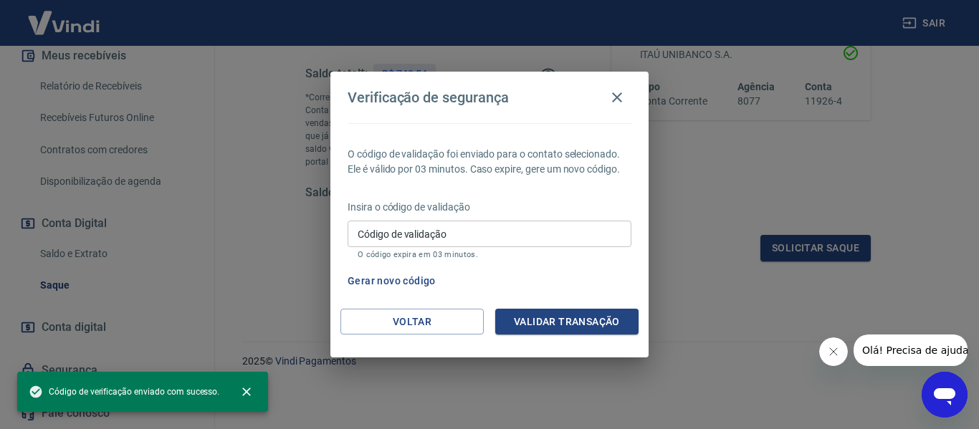 The height and width of the screenshot is (429, 979). Describe the element at coordinates (64, 16) in the screenshot. I see `span: Olá! Precisa de ajuda?` at that location.